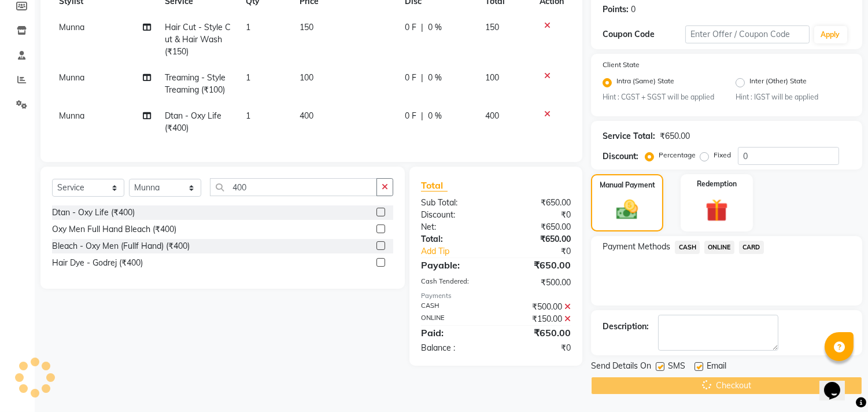 The image size is (868, 412). Describe the element at coordinates (294, 187) in the screenshot. I see `input: Search or Scan` at that location.